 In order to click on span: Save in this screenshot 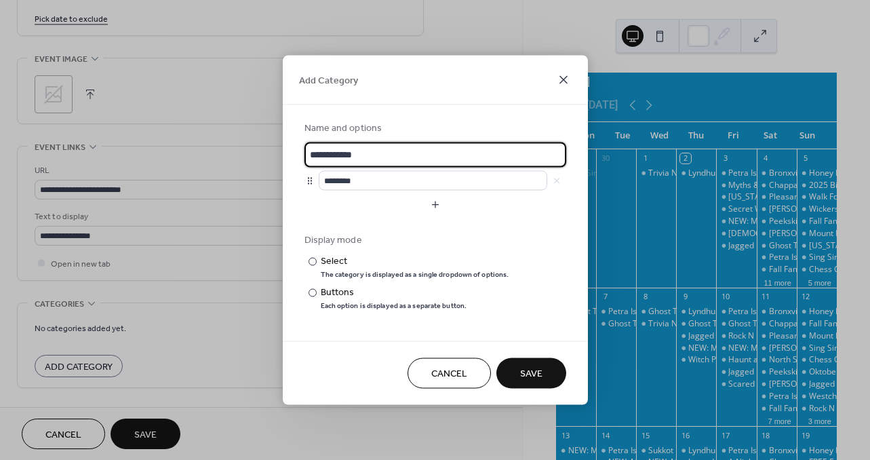, I will do `click(531, 373)`.